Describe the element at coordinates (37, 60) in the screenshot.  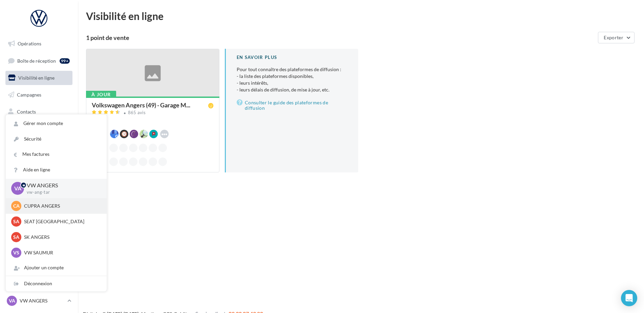
I see `span: Boîte de réception` at that location.